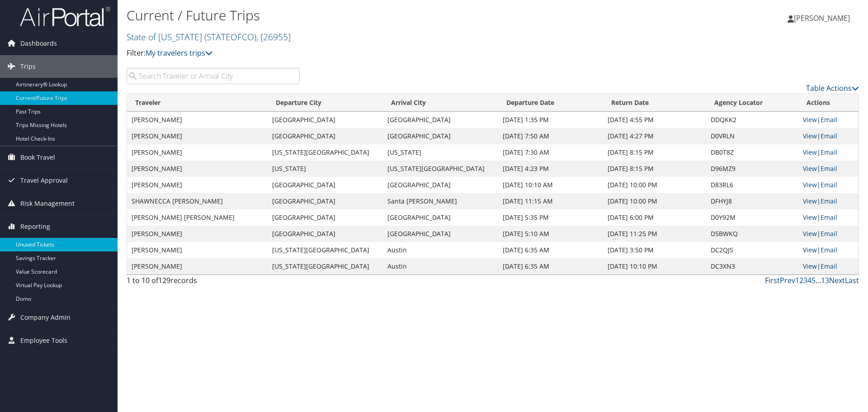 This screenshot has height=412, width=868. What do you see at coordinates (752, 102) in the screenshot?
I see `th: Agency Locator: activate to sort column ascending` at bounding box center [752, 102].